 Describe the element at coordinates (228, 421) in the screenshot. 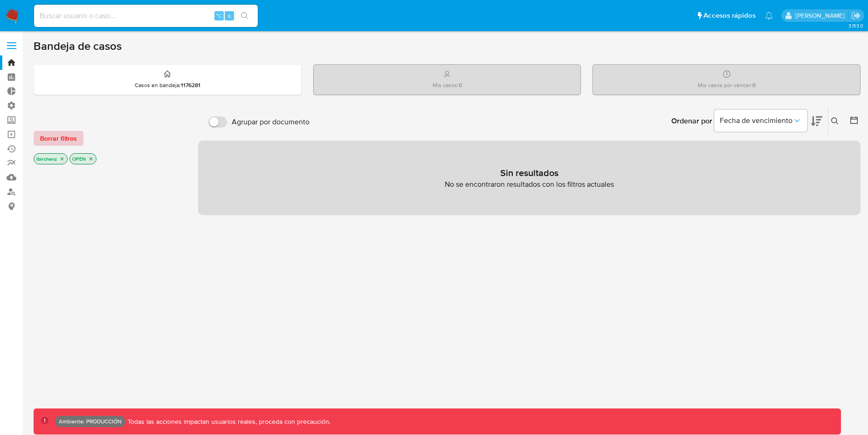

I see `p: Todas las acciones impactan usuarios reales, proceda con precaución.` at that location.